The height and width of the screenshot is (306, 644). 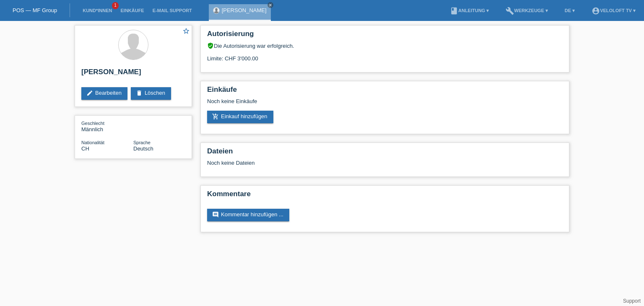 I want to click on i: account_circle, so click(x=596, y=11).